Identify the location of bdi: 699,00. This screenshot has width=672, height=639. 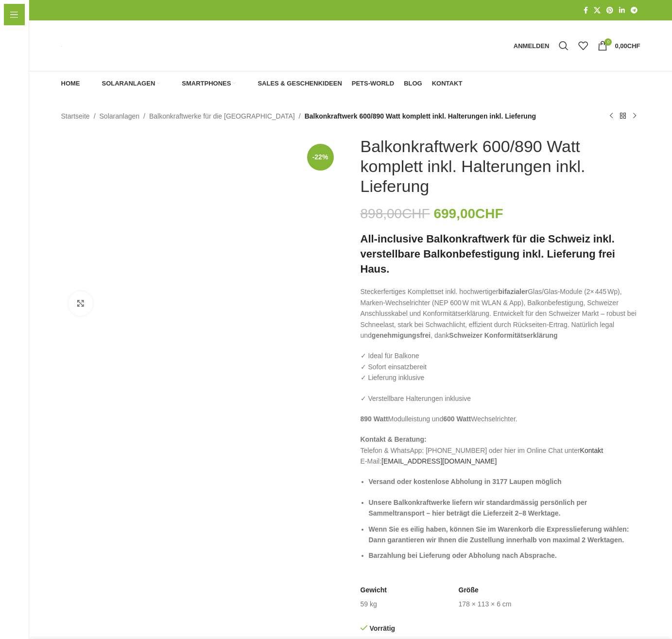
(468, 214).